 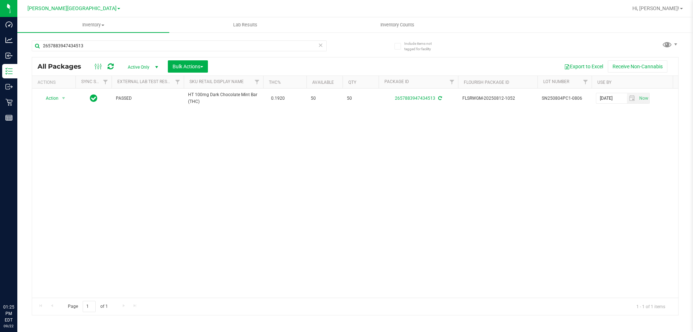 I want to click on inline-svg: Outbound, so click(x=9, y=87).